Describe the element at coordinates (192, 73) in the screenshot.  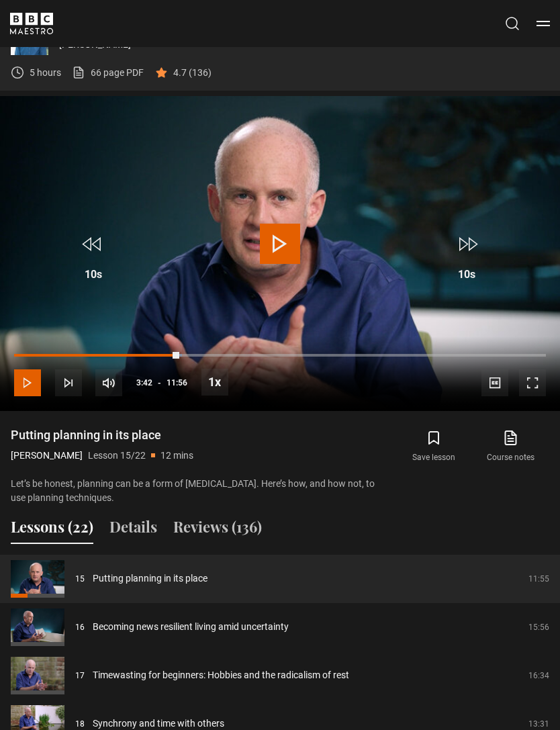
I see `p: 4.7 (136)` at that location.